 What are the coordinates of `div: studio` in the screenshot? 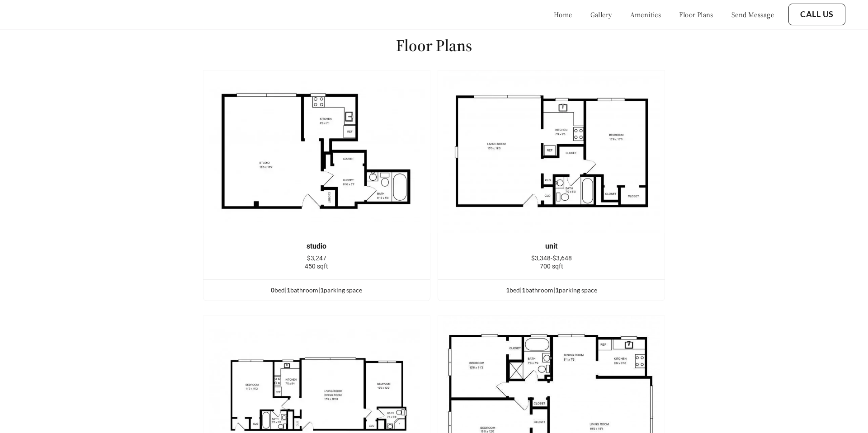 It's located at (316, 246).